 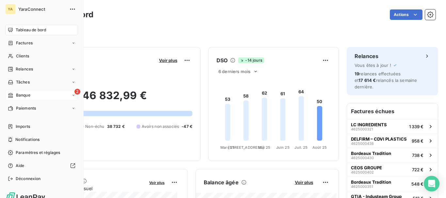 What do you see at coordinates (42, 153) in the screenshot?
I see `a: Paramètres et réglages` at bounding box center [42, 153].